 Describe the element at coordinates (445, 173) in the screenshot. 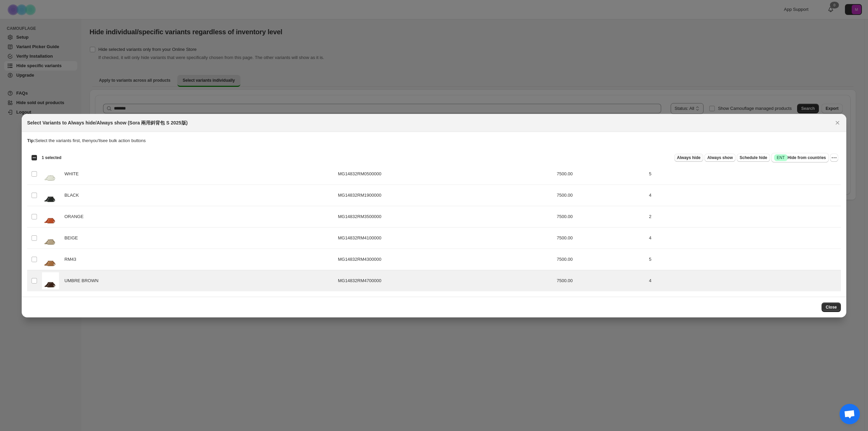

I see `td: MG14832RM0500000` at that location.